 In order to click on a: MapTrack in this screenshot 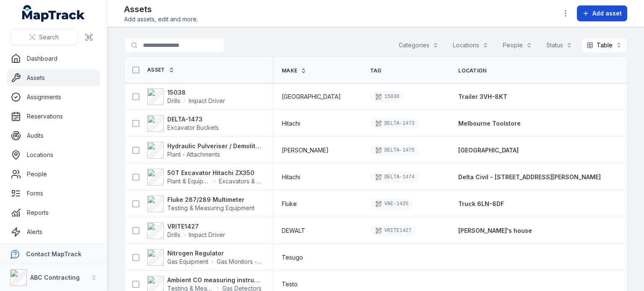, I will do `click(54, 14)`.